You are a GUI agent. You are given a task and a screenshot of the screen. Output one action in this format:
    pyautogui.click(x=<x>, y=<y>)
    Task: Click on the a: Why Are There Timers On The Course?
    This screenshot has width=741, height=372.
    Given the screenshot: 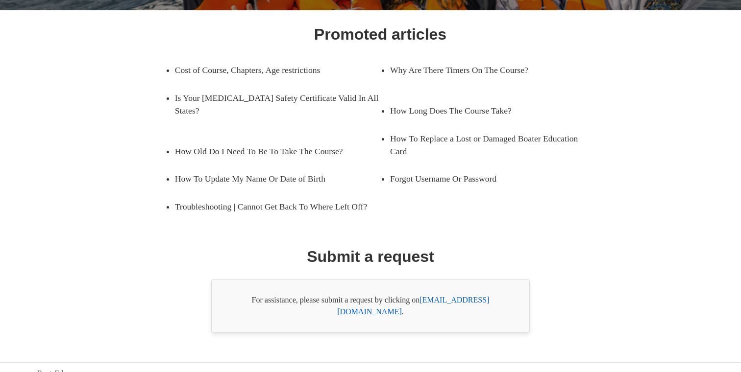 What is the action you would take?
    pyautogui.click(x=485, y=70)
    